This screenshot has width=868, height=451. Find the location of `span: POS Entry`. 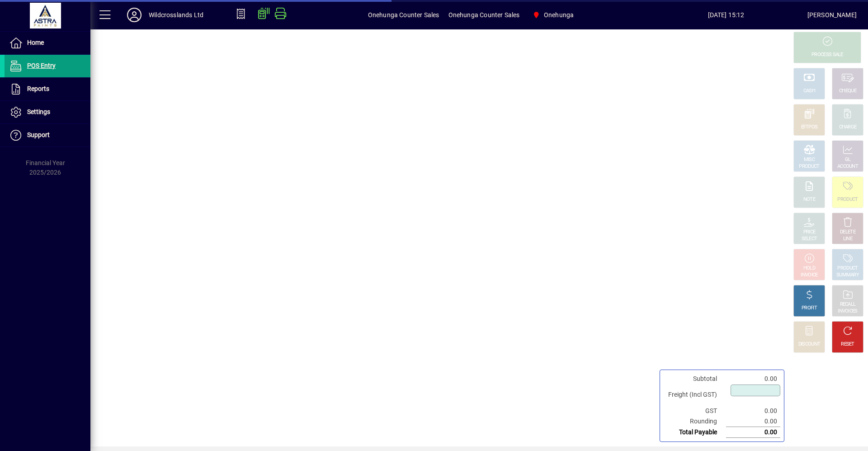

span: POS Entry is located at coordinates (41, 66).